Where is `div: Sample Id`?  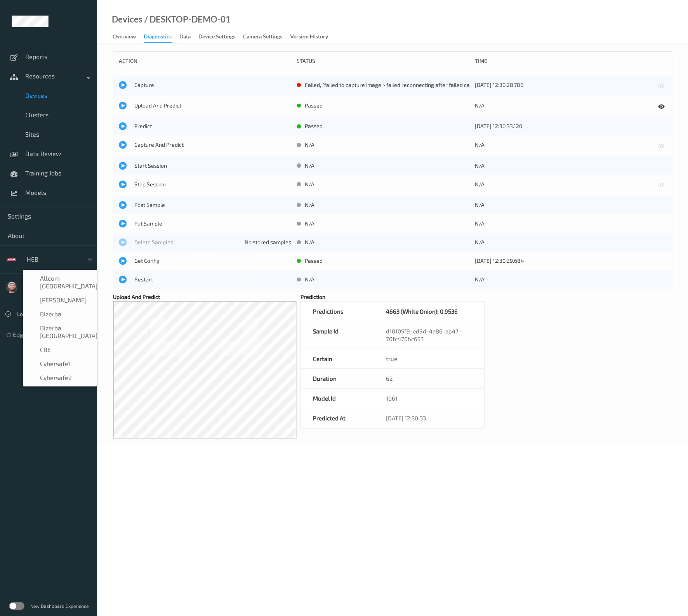
div: Sample Id is located at coordinates (338, 335).